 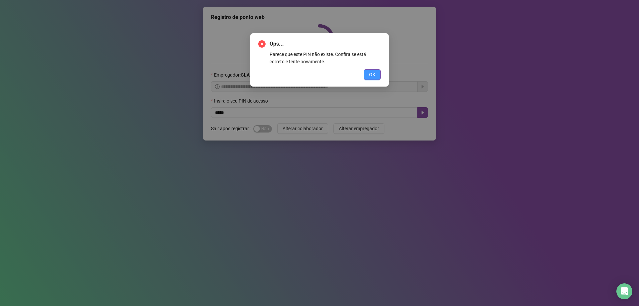 I want to click on span: close-circle, so click(x=262, y=44).